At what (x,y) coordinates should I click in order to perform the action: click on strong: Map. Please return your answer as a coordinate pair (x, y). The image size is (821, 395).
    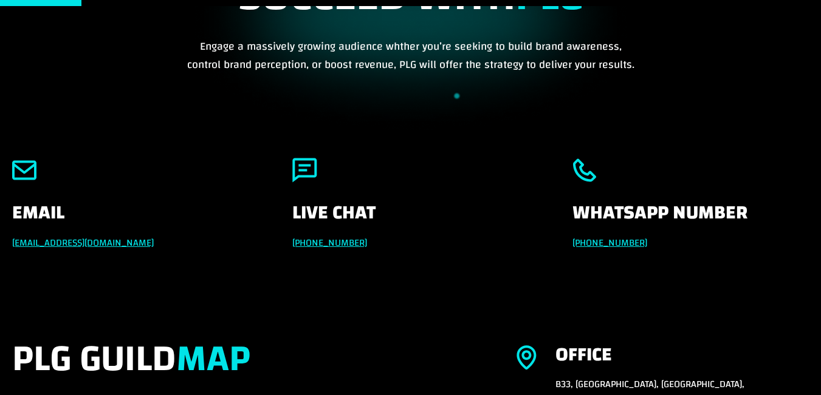
    Looking at the image, I should click on (213, 359).